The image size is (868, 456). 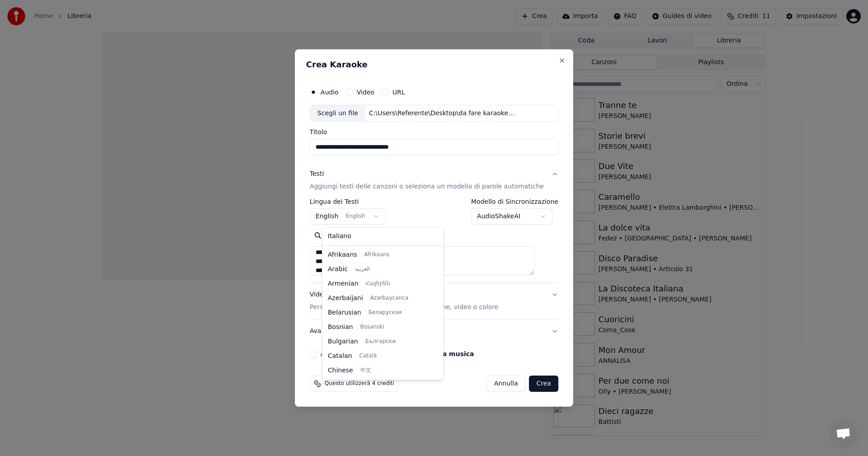 What do you see at coordinates (341, 371) in the screenshot?
I see `span: Chinese` at bounding box center [341, 371].